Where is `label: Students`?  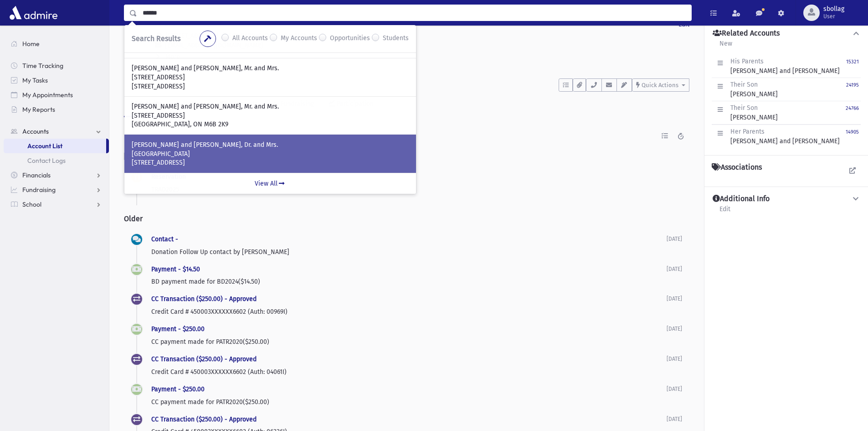
label: Students is located at coordinates (396, 39).